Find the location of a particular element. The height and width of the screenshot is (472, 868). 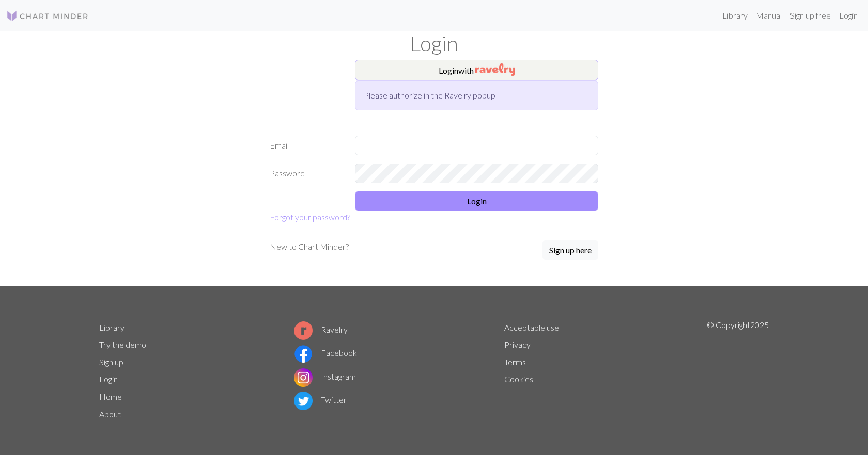

a: Forgot your password? is located at coordinates (310, 217).